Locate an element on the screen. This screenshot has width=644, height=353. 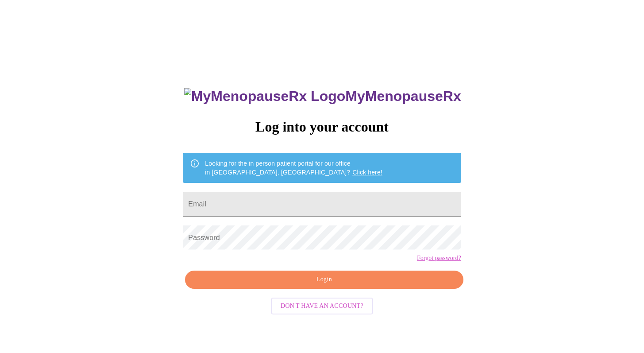
a: Forgot password? is located at coordinates (439, 258).